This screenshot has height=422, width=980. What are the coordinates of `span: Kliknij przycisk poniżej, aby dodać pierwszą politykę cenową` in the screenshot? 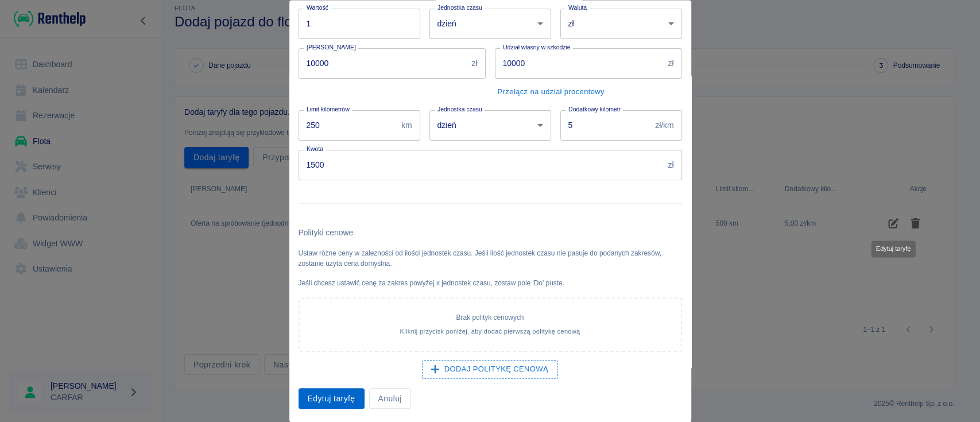 It's located at (490, 332).